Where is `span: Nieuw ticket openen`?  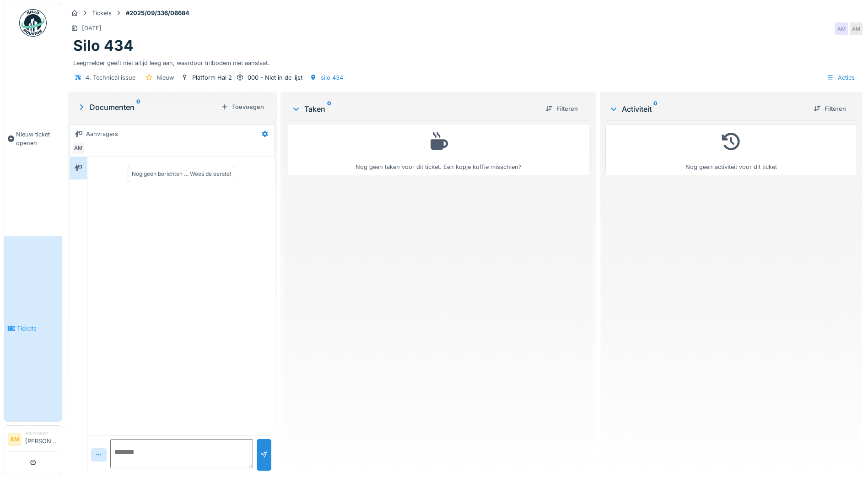
span: Nieuw ticket openen is located at coordinates (37, 139).